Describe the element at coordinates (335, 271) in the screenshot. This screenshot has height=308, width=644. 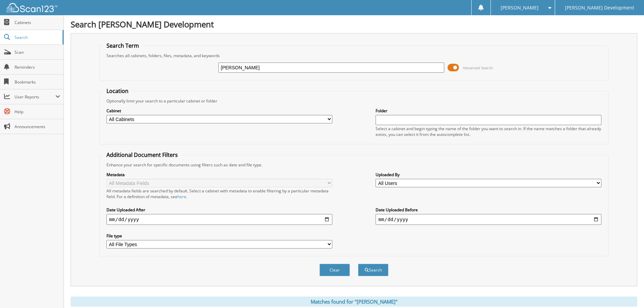
I see `button: Clear` at that location.